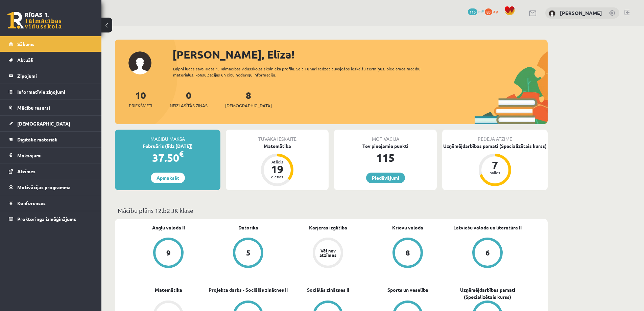  Describe the element at coordinates (51, 140) in the screenshot. I see `a: Digitālie materiāli` at that location.